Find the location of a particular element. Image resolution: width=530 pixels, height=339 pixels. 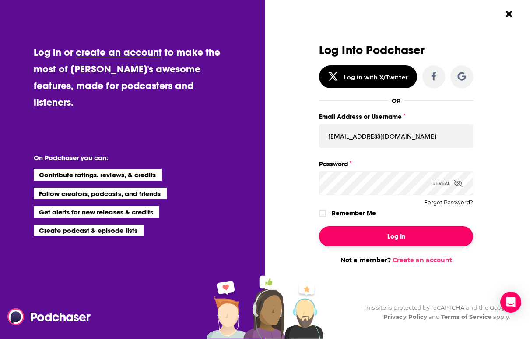

button: Forgot Password? is located at coordinates (449, 202).